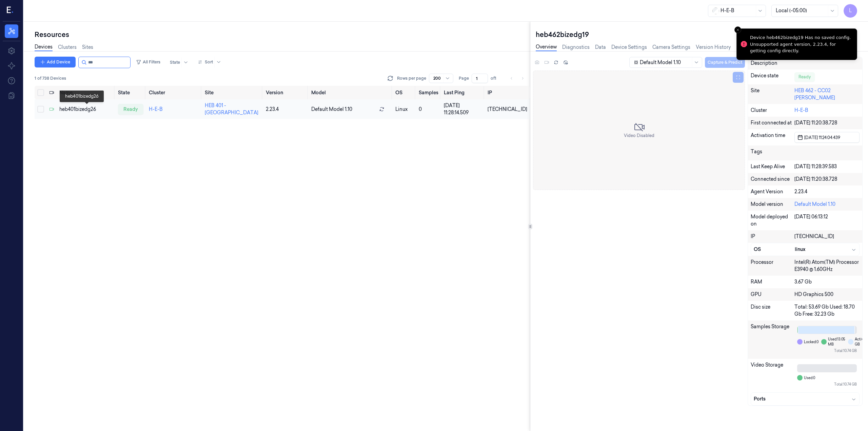  What do you see at coordinates (639, 135) in the screenshot?
I see `span: Video Disabled` at bounding box center [639, 135].